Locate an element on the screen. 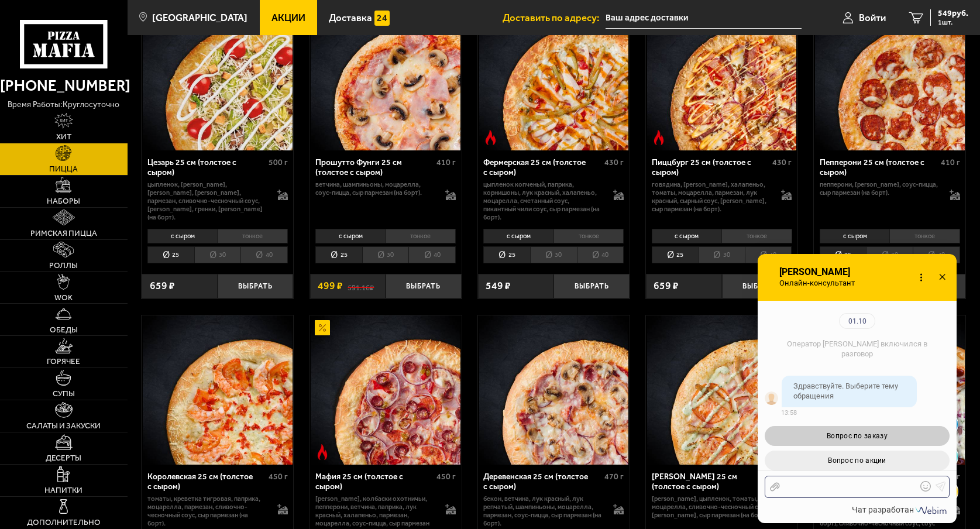 The height and width of the screenshot is (529, 980). a: Острое блюдоПиццбург 25 см (толстое с сыром) is located at coordinates (722, 76).